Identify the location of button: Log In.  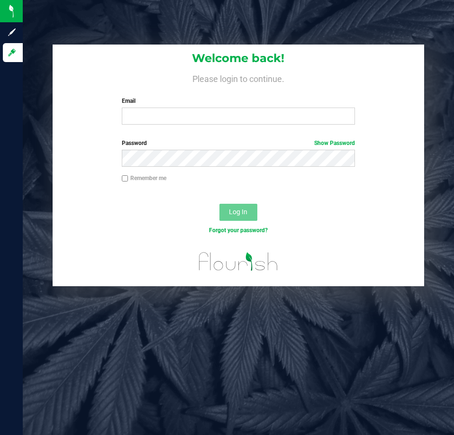
(238, 212).